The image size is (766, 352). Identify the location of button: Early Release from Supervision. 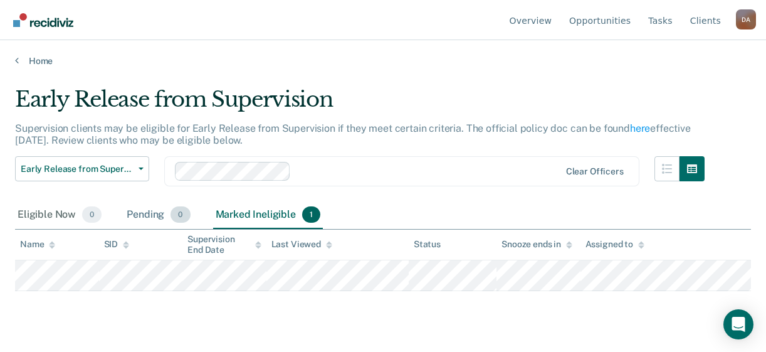
(82, 169).